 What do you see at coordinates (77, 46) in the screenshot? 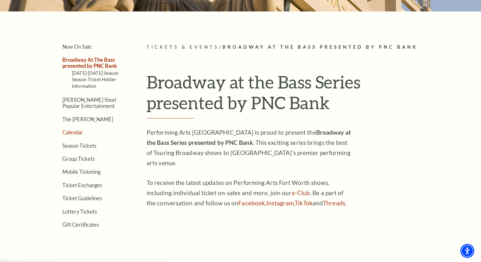
I see `a: Now On Sale` at bounding box center [77, 46].